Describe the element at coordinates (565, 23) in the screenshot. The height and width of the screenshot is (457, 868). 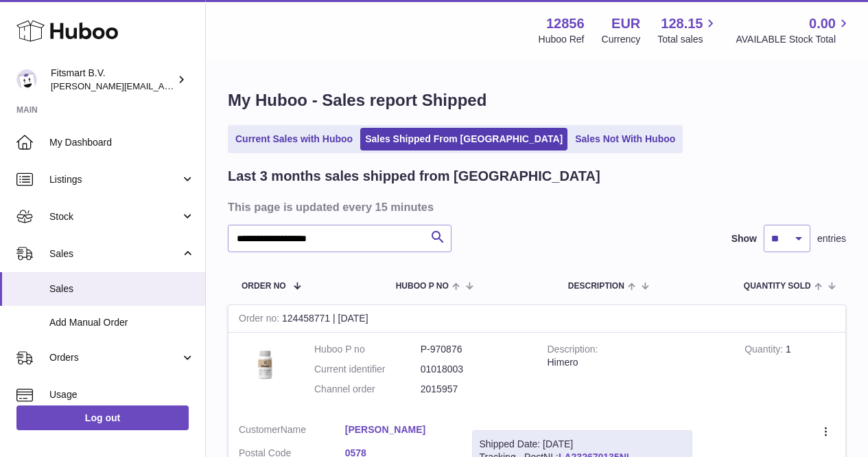
I see `strong: 12856` at that location.